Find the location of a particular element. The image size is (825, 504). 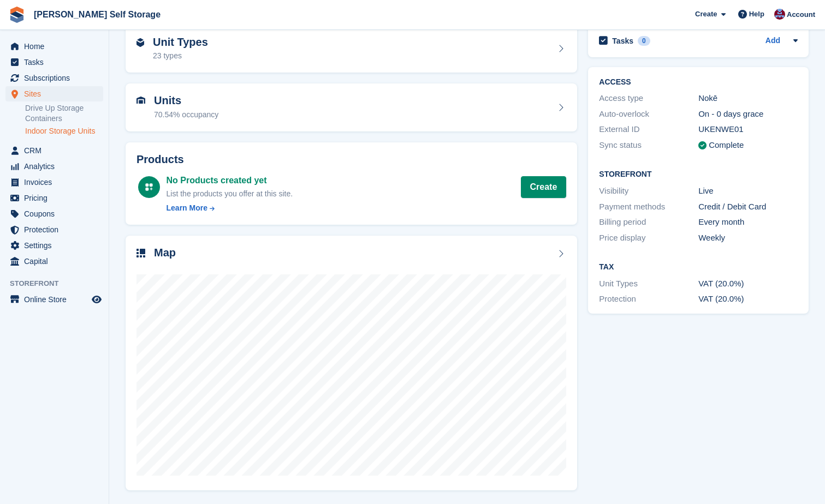

div: No Products created yet is located at coordinates (230, 180).